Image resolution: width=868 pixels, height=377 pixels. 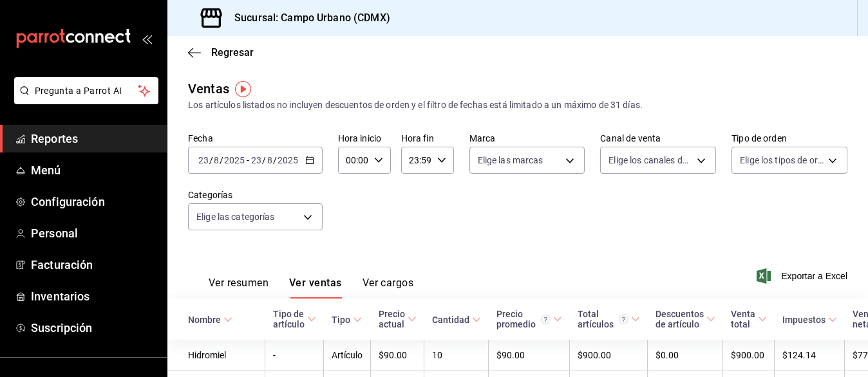 What do you see at coordinates (810, 355) in the screenshot?
I see `td: $124.14` at bounding box center [810, 355].